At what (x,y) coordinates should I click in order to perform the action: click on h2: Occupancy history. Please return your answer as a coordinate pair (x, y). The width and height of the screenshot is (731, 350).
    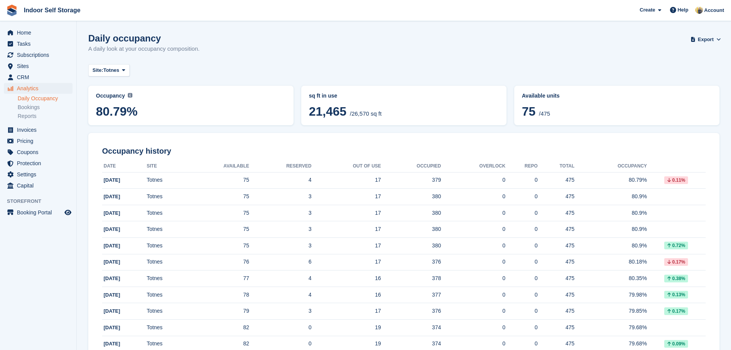
    Looking at the image, I should click on (404, 151).